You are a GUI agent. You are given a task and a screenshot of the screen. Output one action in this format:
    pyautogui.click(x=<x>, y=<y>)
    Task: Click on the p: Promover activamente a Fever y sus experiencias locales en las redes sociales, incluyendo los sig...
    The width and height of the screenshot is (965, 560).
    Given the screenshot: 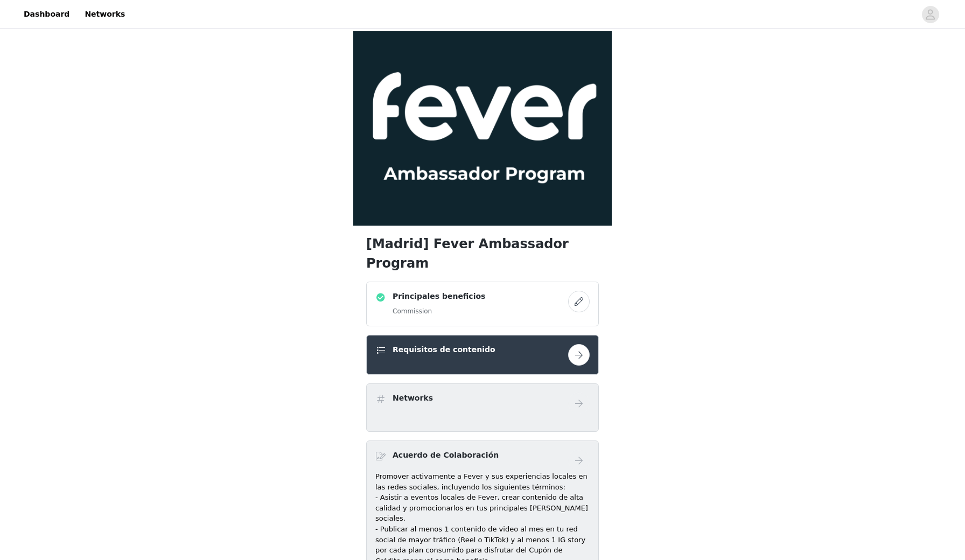 What is the action you would take?
    pyautogui.click(x=482, y=481)
    